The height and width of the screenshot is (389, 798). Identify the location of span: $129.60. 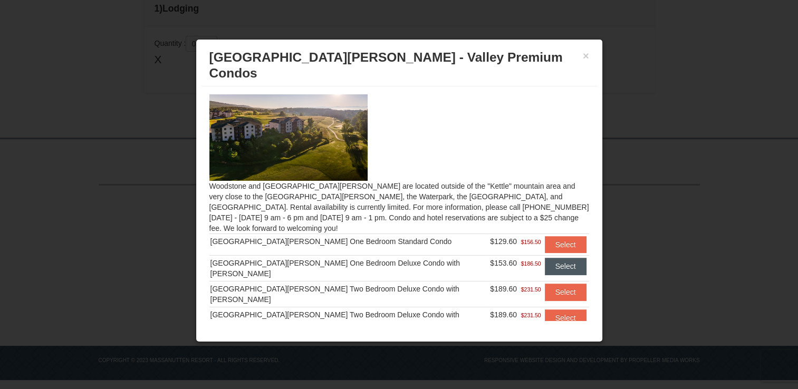
(503, 242).